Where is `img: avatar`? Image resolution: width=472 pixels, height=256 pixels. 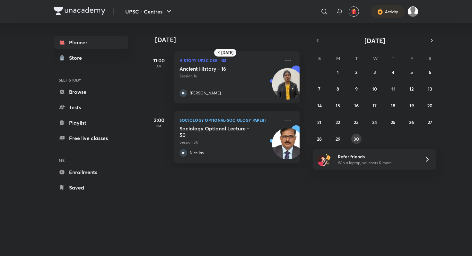 img: avatar is located at coordinates (354, 12).